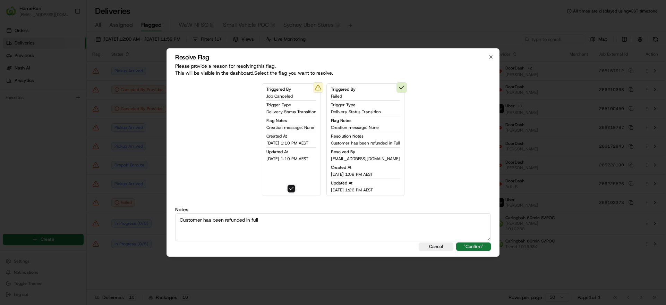  I want to click on h2: Resolve Flag, so click(333, 57).